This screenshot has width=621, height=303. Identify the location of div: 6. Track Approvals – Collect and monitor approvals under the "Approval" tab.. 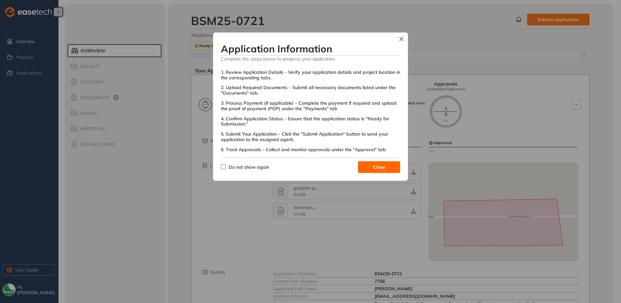
(311, 150).